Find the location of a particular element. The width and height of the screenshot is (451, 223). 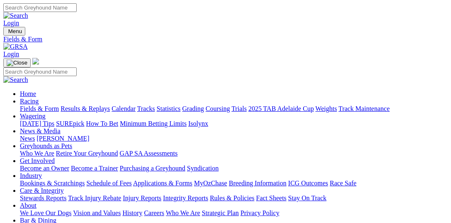

a: Home is located at coordinates (28, 94).